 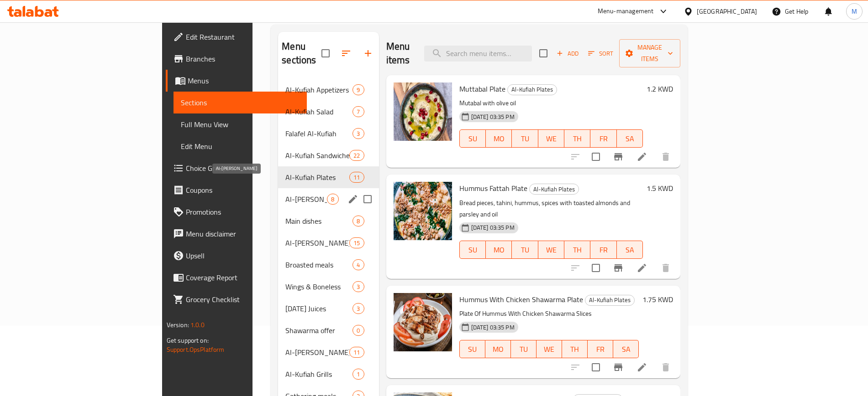 What do you see at coordinates (242, 256) in the screenshot?
I see `span: Upsell` at bounding box center [242, 256].